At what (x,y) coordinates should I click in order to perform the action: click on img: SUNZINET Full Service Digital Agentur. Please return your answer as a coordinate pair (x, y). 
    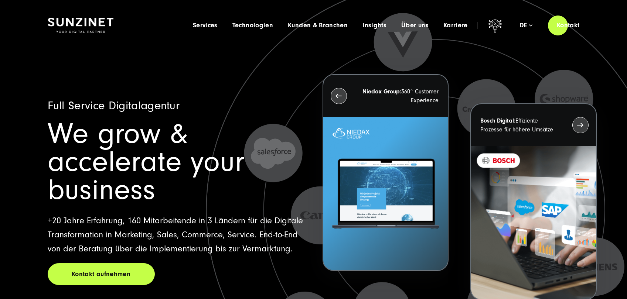
    Looking at the image, I should click on (81, 26).